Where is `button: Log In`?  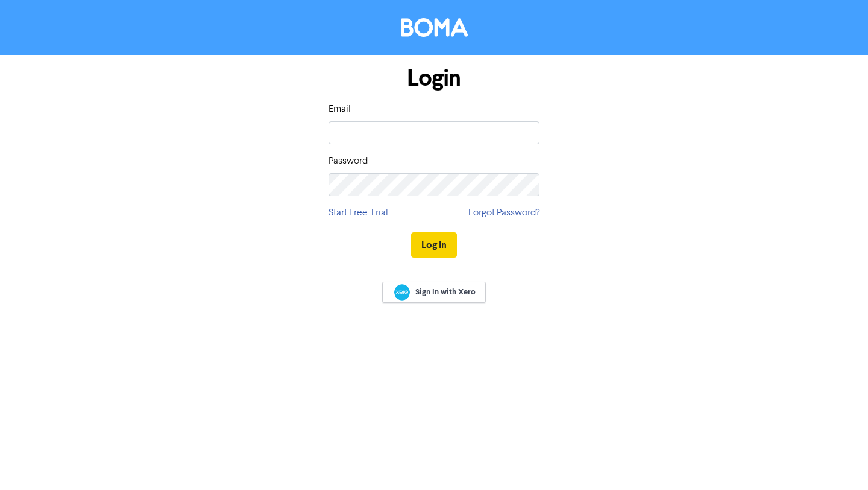 button: Log In is located at coordinates (434, 245).